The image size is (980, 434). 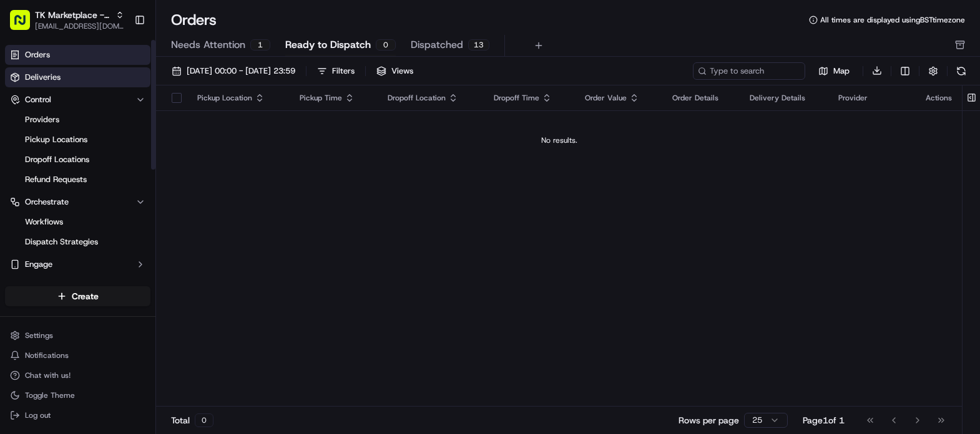 What do you see at coordinates (159, 187) in the screenshot?
I see `span: API Documentation` at bounding box center [159, 187].